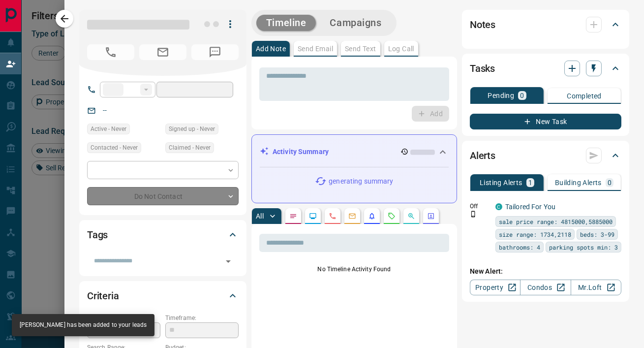 The height and width of the screenshot is (348, 644). I want to click on div: Activity Summary, so click(354, 152).